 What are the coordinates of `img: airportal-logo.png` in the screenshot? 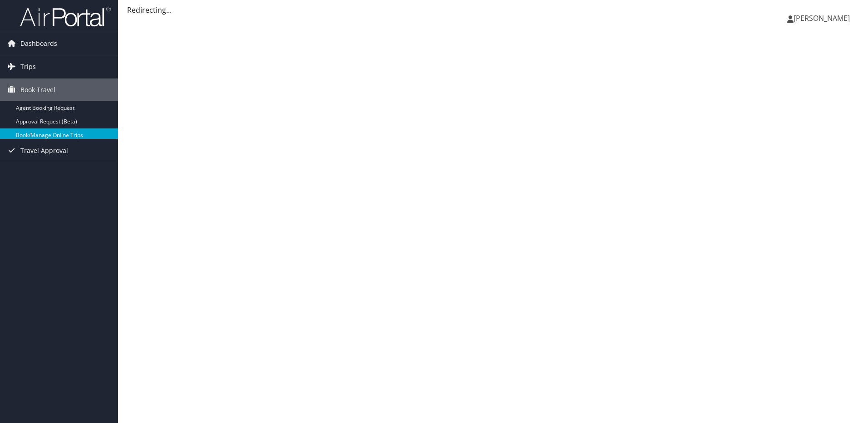 It's located at (65, 16).